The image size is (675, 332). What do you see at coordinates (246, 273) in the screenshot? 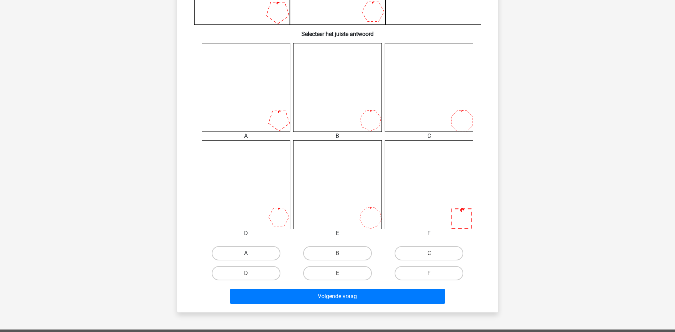
I see `label: D` at bounding box center [246, 273].